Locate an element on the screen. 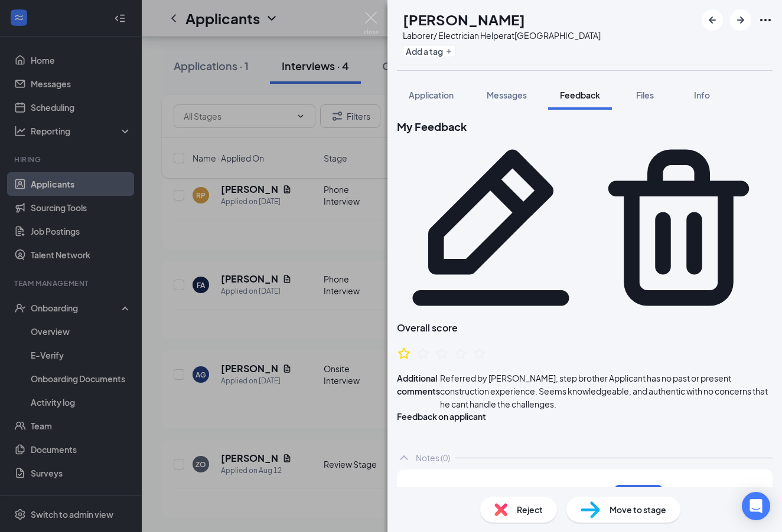 The image size is (782, 532). svg: Pencil is located at coordinates (490, 228).